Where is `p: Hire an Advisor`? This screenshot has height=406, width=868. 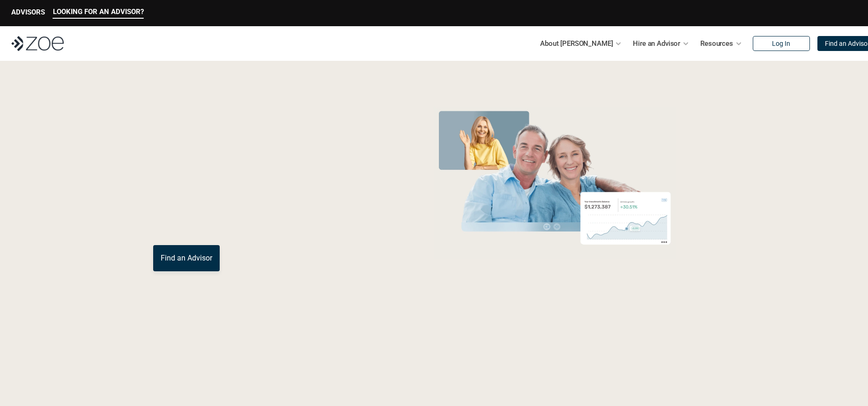 p: Hire an Advisor is located at coordinates (656, 44).